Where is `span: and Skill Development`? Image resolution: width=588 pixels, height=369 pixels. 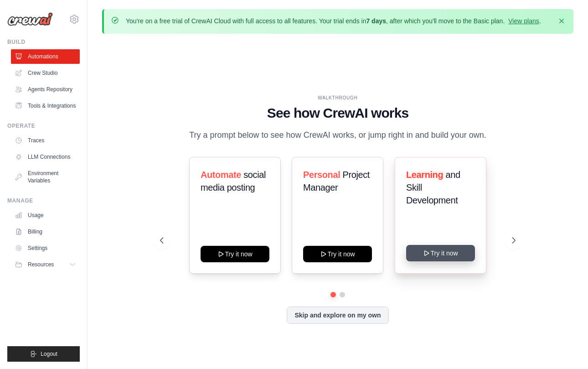 span: and Skill Development is located at coordinates (433, 187).